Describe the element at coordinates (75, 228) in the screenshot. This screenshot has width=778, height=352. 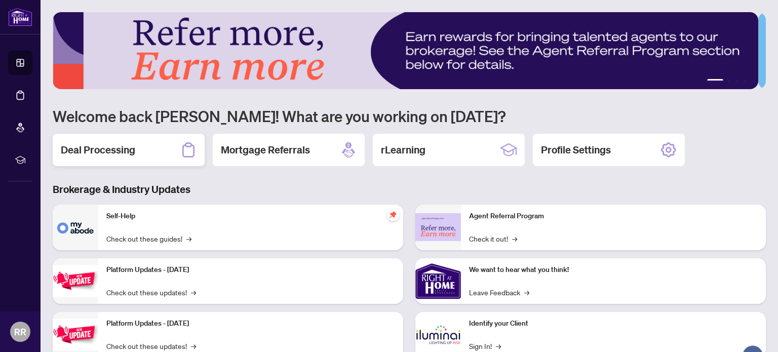
I see `img: Self-Help` at that location.